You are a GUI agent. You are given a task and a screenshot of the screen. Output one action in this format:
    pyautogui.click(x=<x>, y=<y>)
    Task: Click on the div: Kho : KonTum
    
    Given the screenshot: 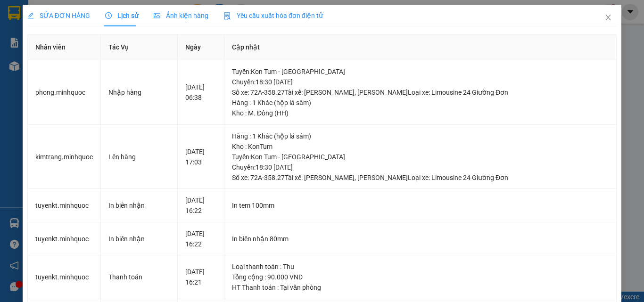 What is the action you would take?
    pyautogui.click(x=420, y=147)
    